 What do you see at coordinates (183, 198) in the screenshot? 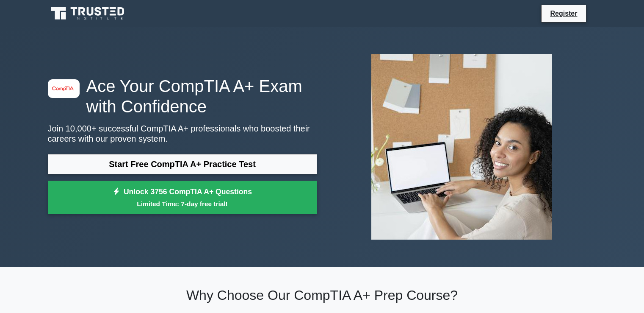
I see `a: Unlock 3756 CompTIA A+ QuestionsLimited Time: 7-day free trial!` at bounding box center [183, 198].